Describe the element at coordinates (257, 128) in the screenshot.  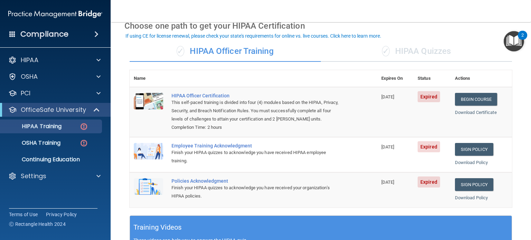
I see `div: Completion Time: 2 hours` at that location.